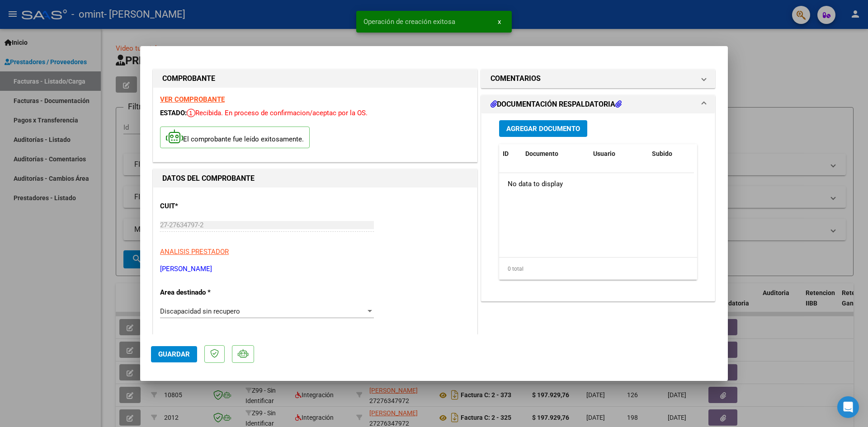  I want to click on button: x, so click(499, 21).